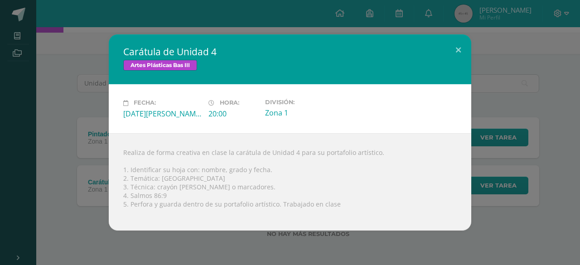  What do you see at coordinates (304, 113) in the screenshot?
I see `div: Zona 1` at bounding box center [304, 113].